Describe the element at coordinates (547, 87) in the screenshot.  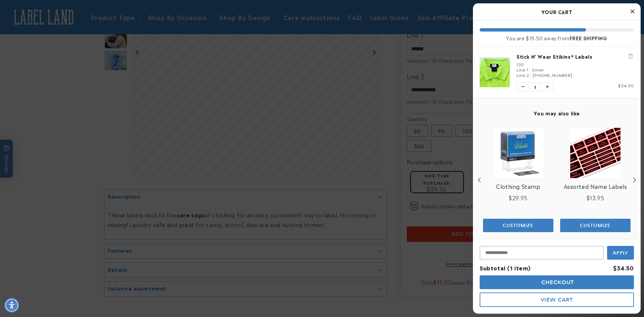
I see `button: Increase quantity of Stick N' Wear Stikins® Labels` at that location.